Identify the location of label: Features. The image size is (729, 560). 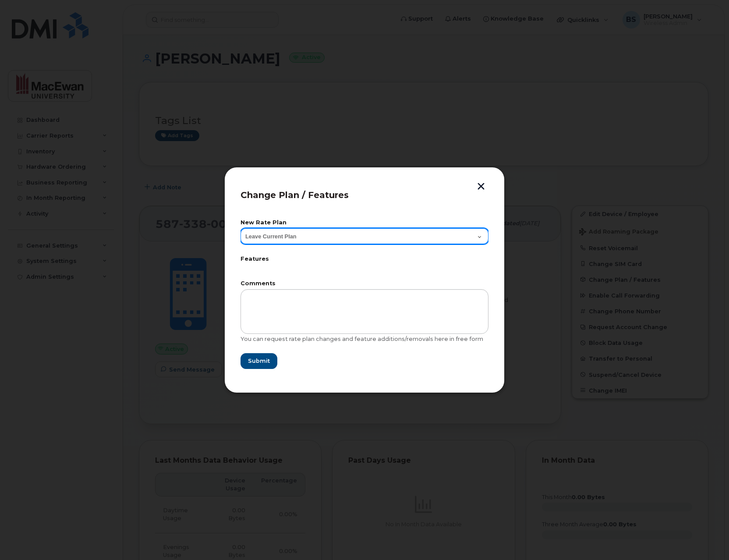
(364, 259).